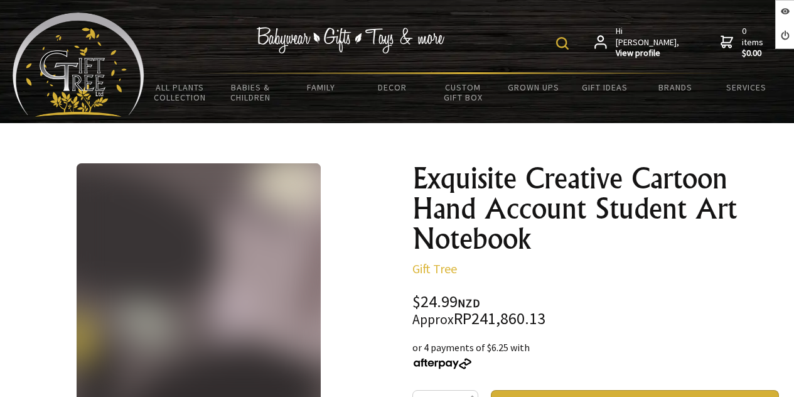 The image size is (794, 397). I want to click on strong: $0.00, so click(754, 53).